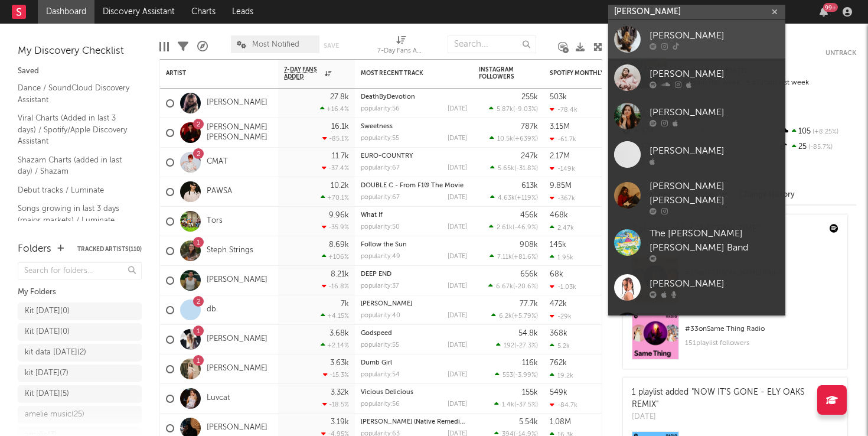 The image size is (868, 436). I want to click on span: 7-Day Fans Added, so click(303, 73).